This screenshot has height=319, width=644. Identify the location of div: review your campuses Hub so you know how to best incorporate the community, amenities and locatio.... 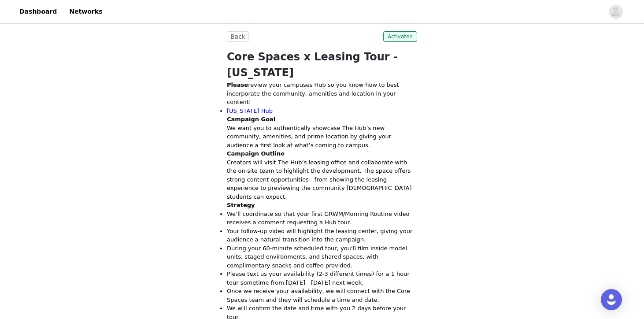
(322, 94).